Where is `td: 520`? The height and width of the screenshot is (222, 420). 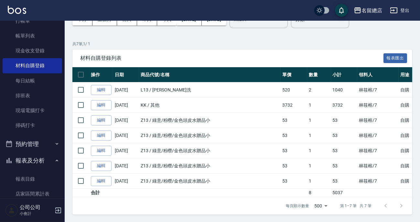
td: 520 is located at coordinates (294, 90).